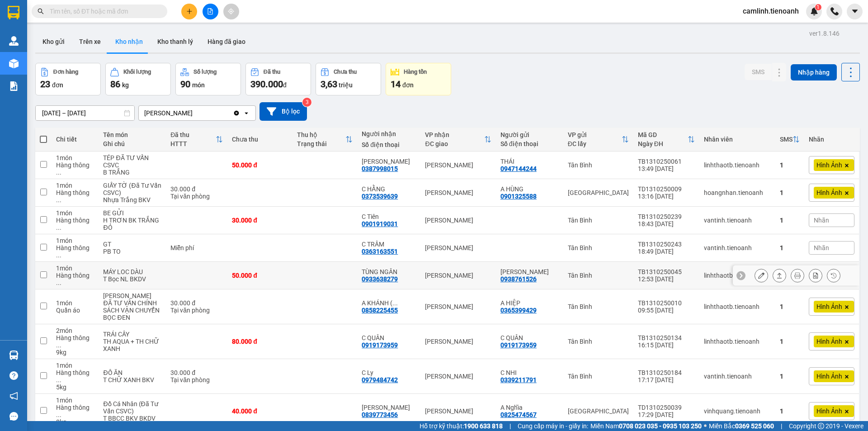 This screenshot has height=431, width=868. What do you see at coordinates (818, 7) in the screenshot?
I see `sup: 1` at bounding box center [818, 7].